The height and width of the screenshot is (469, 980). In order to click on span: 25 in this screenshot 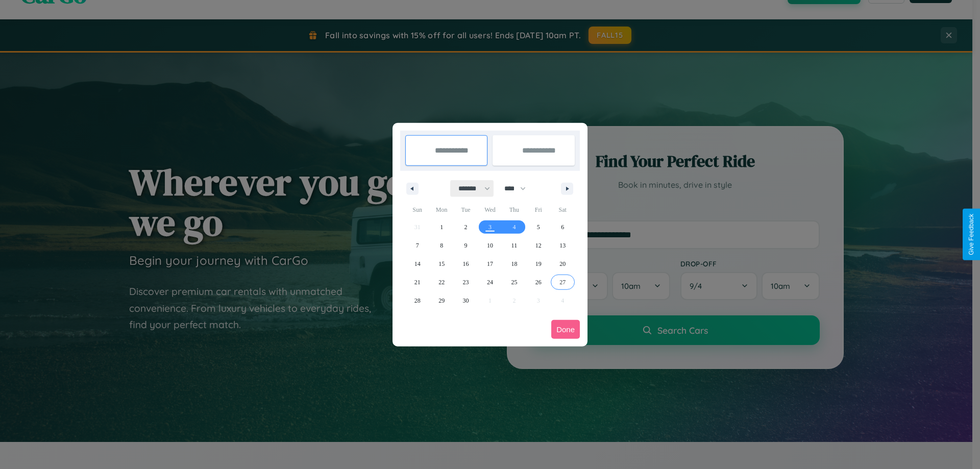, I will do `click(514, 282)`.